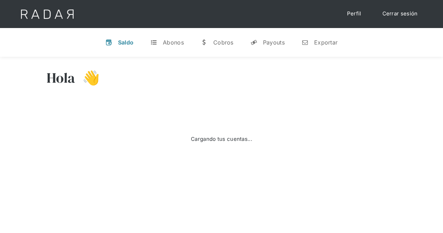 The width and height of the screenshot is (443, 233). I want to click on div: Abonos, so click(173, 42).